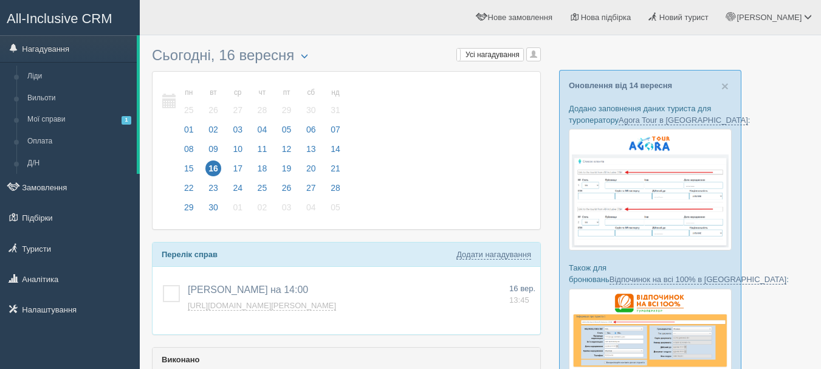 This screenshot has height=369, width=821. Describe the element at coordinates (287, 149) in the screenshot. I see `span: 12` at that location.